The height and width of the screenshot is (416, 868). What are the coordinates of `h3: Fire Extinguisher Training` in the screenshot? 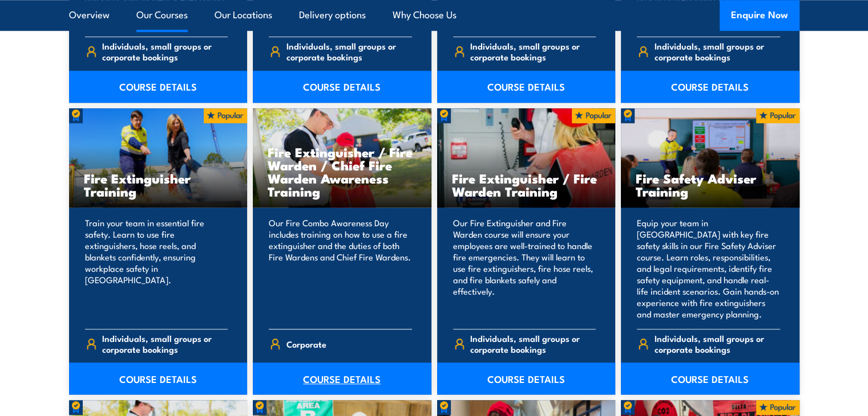 It's located at (158, 185).